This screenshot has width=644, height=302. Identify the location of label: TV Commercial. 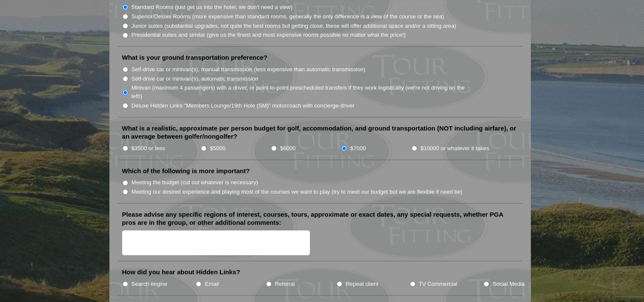
(438, 284).